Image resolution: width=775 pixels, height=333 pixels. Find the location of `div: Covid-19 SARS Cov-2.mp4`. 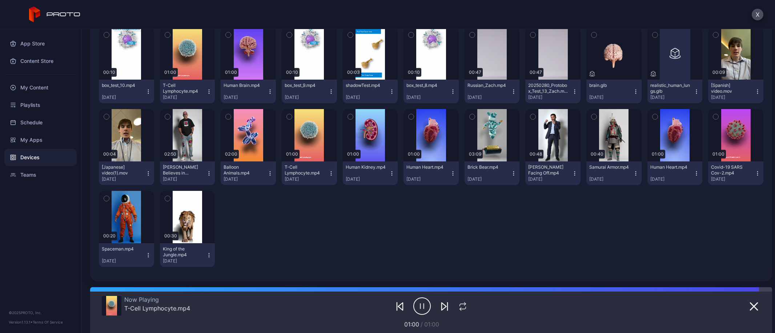

div: Covid-19 SARS Cov-2.mp4 is located at coordinates (731, 170).